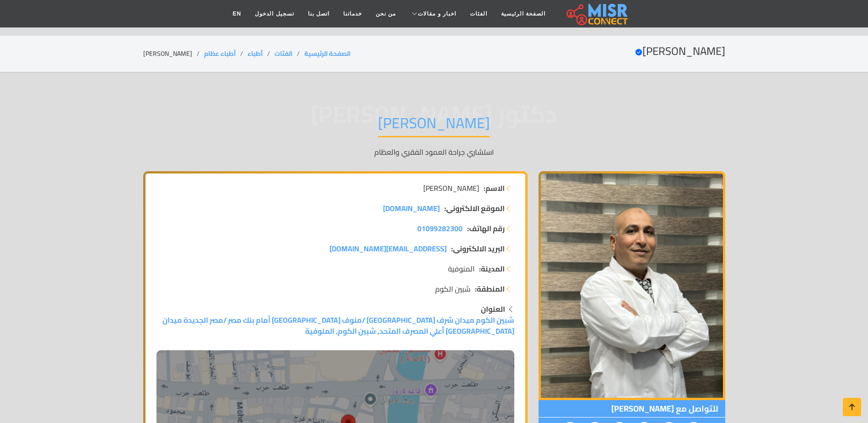 This screenshot has height=423, width=868. What do you see at coordinates (494, 188) in the screenshot?
I see `strong: الاسم:` at bounding box center [494, 188].